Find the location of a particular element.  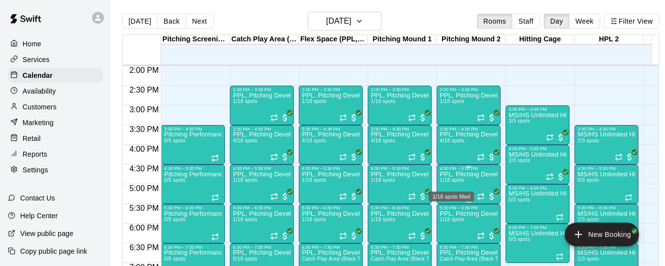

button: Rooms is located at coordinates (495, 21).